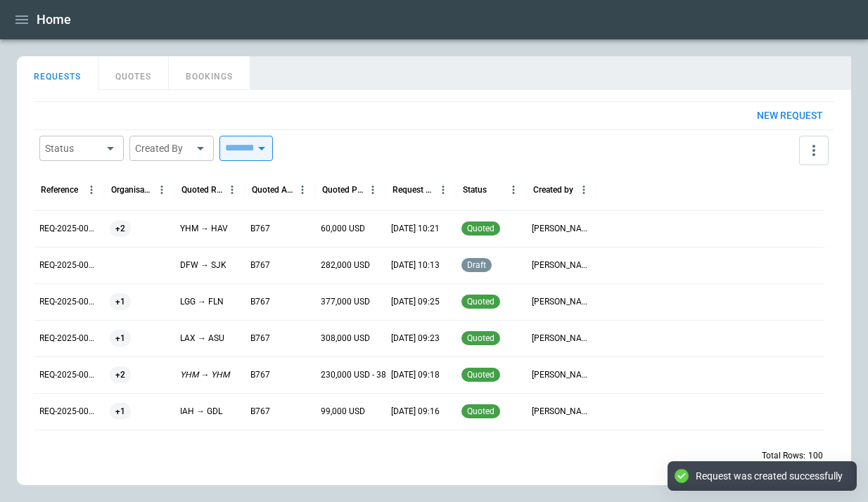 The height and width of the screenshot is (502, 868). Describe the element at coordinates (816, 456) in the screenshot. I see `p: 100` at that location.